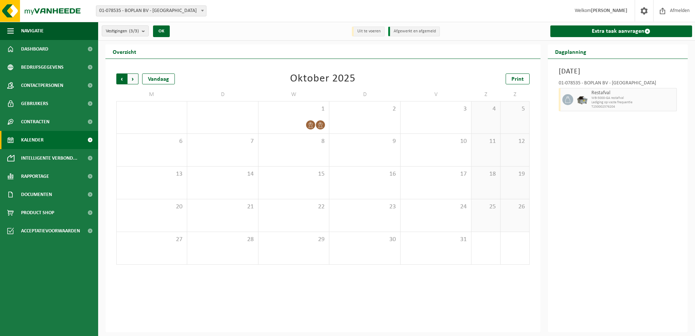 The height and width of the screenshot is (336, 695). I want to click on span: Kalender, so click(32, 140).